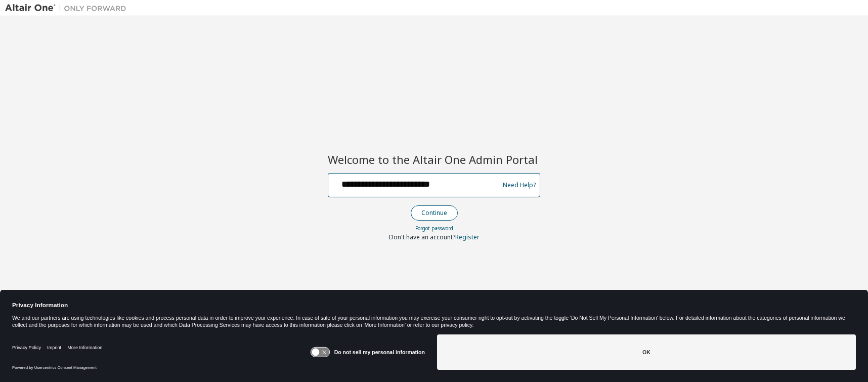 The image size is (868, 382). I want to click on h2: Welcome to the Altair One Admin Portal, so click(434, 160).